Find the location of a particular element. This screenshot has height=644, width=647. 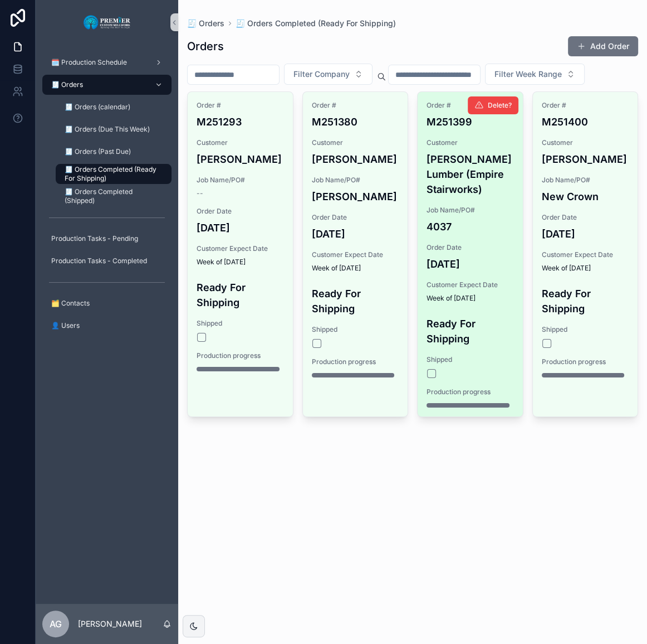

span: Filter Week Range is located at coordinates (528, 74).